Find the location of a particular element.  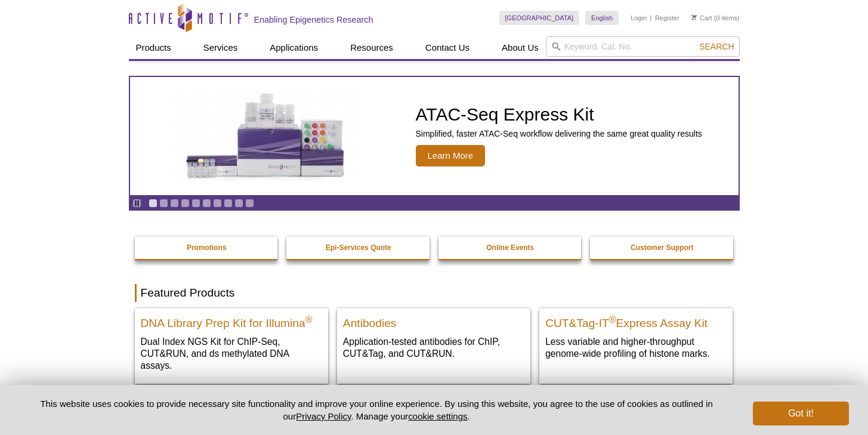

a: Cart is located at coordinates (702, 18).